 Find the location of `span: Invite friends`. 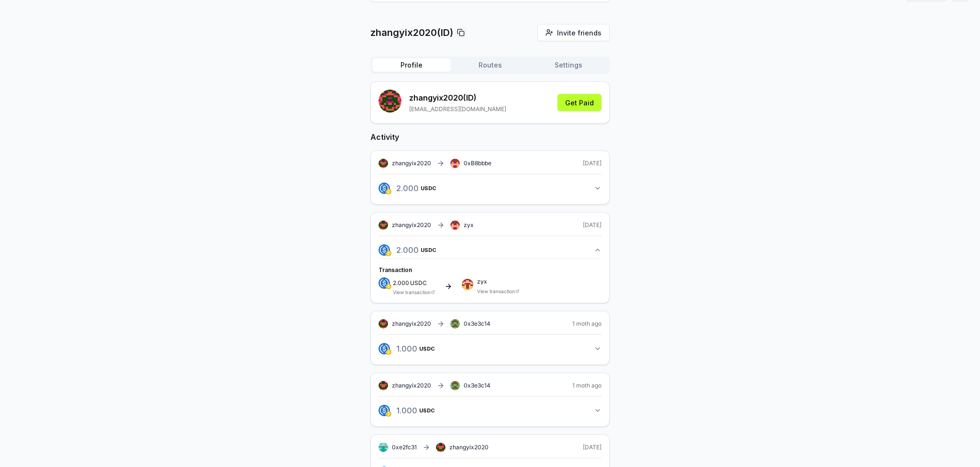

span: Invite friends is located at coordinates (579, 32).